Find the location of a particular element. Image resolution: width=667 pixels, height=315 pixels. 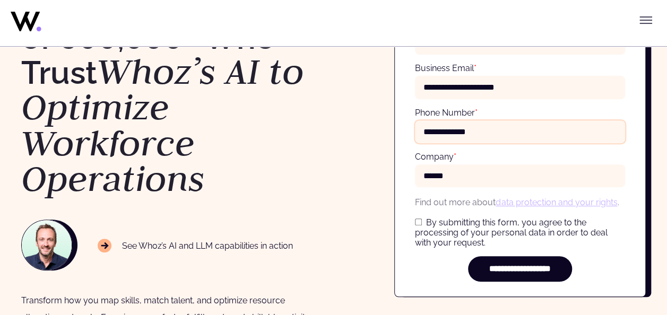

p: See Whoz’s AI and LLM capabilities in action is located at coordinates (195, 246).